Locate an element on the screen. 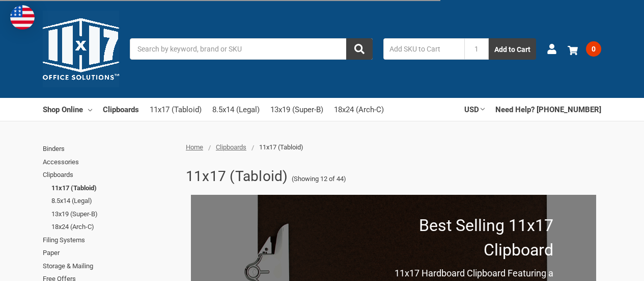  span: (Showing 12 of 44) is located at coordinates (319, 179).